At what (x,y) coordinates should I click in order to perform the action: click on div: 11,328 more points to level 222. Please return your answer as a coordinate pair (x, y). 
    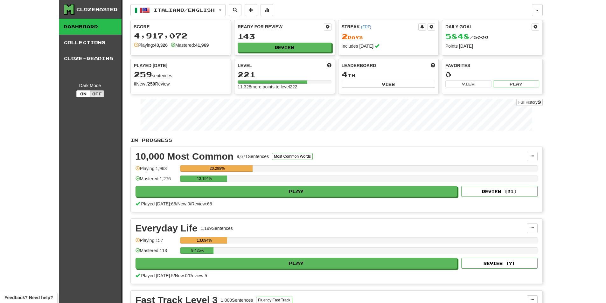
    Looking at the image, I should click on (284, 87).